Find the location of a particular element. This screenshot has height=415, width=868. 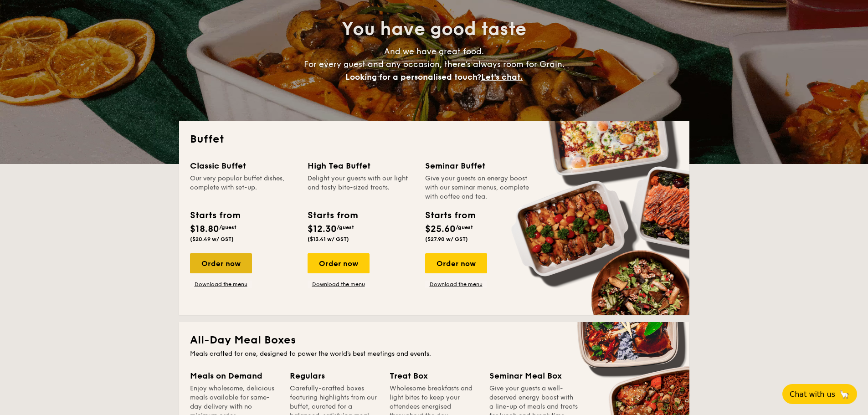

span: And we have great food. For every guest and any occasion, there’s always room for Grain. is located at coordinates (434, 64).